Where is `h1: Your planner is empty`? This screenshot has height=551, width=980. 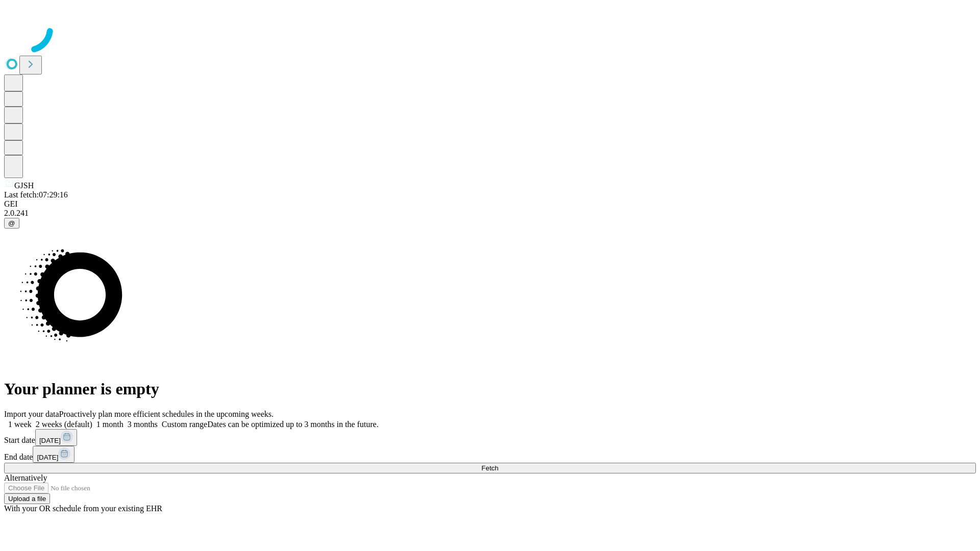
h1: Your planner is empty is located at coordinates (490, 389).